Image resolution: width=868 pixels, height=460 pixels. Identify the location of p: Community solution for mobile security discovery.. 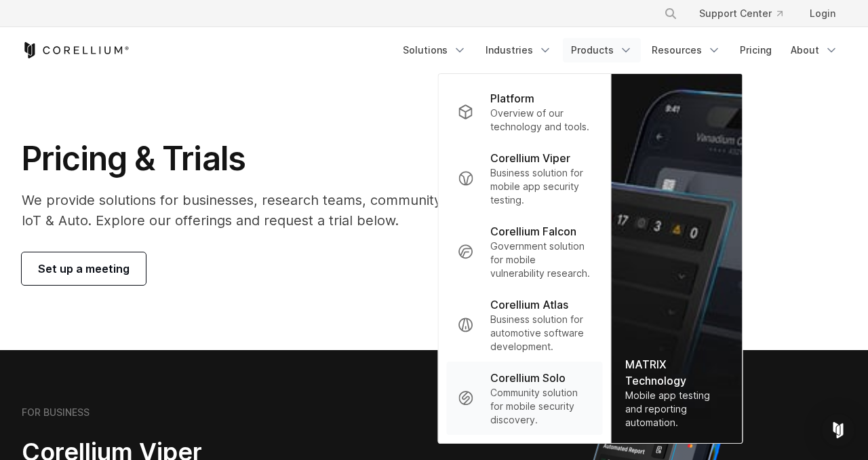
(541, 407).